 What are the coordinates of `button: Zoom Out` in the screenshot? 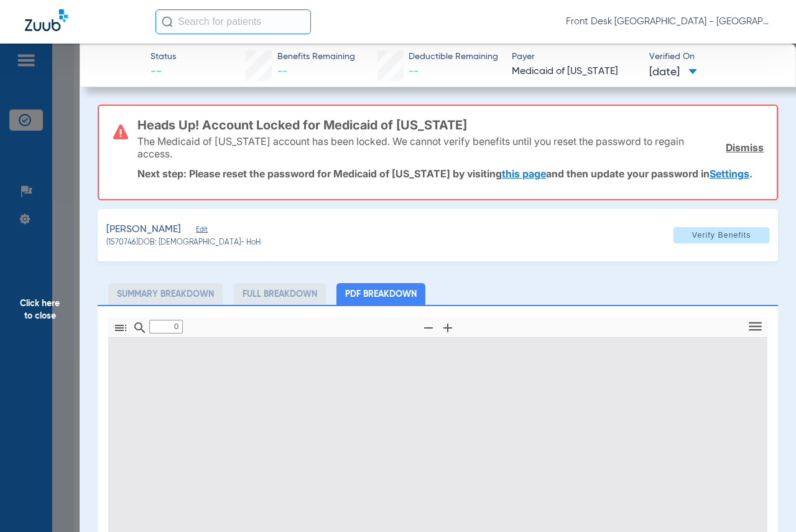 It's located at (429, 328).